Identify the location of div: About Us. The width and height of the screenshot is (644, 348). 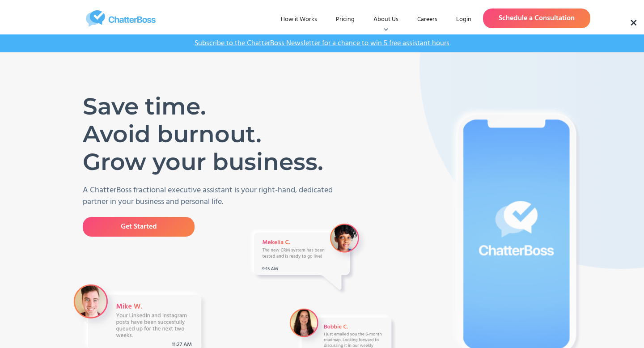
(386, 20).